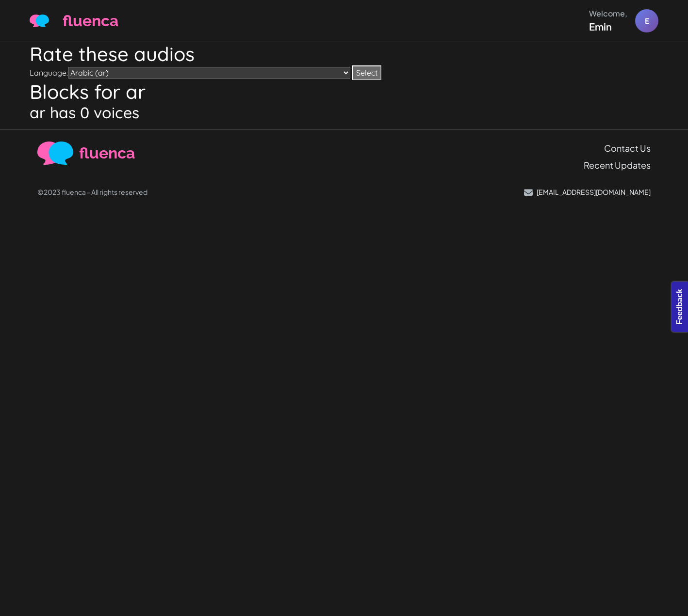  What do you see at coordinates (344, 72) in the screenshot?
I see `form: Language:` at bounding box center [344, 72].